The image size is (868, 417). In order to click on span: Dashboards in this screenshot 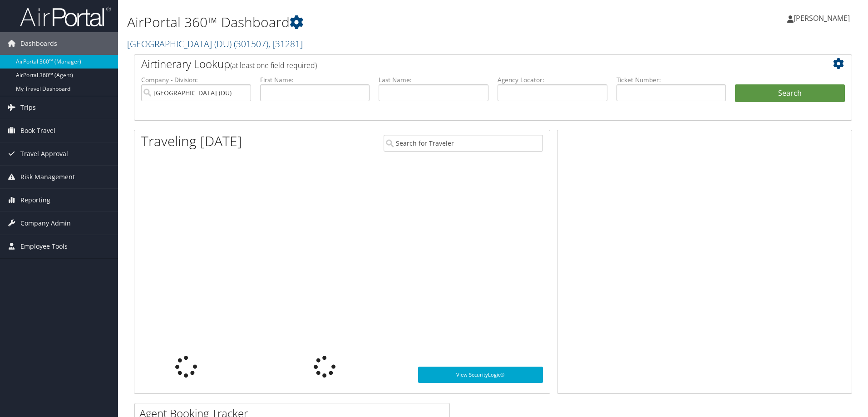, I will do `click(39, 43)`.